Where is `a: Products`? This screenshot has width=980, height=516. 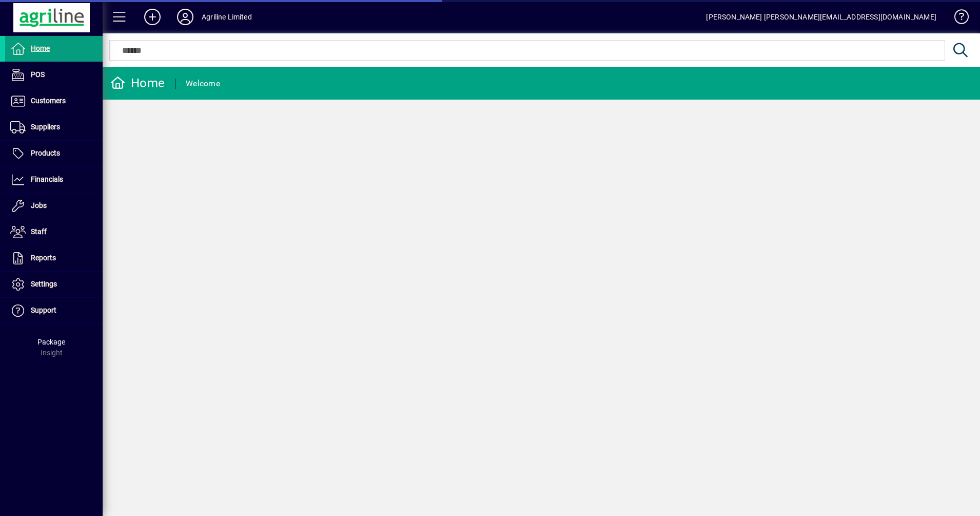 a: Products is located at coordinates (54, 153).